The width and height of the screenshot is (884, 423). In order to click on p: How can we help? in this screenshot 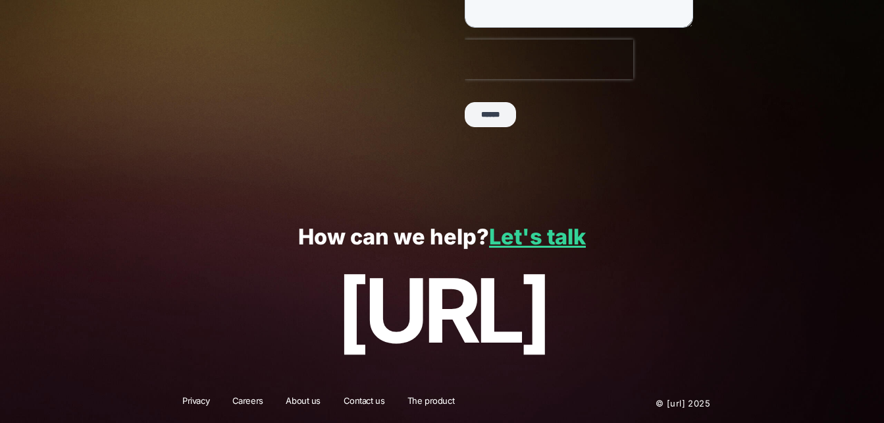, I will do `click(442, 237)`.